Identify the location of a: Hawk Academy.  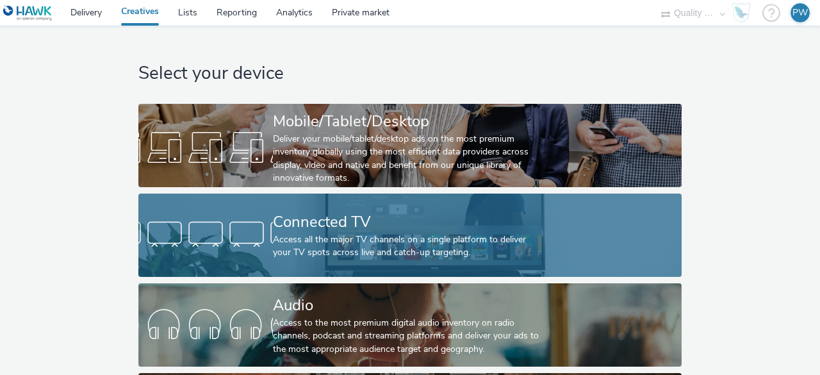
(744, 13).